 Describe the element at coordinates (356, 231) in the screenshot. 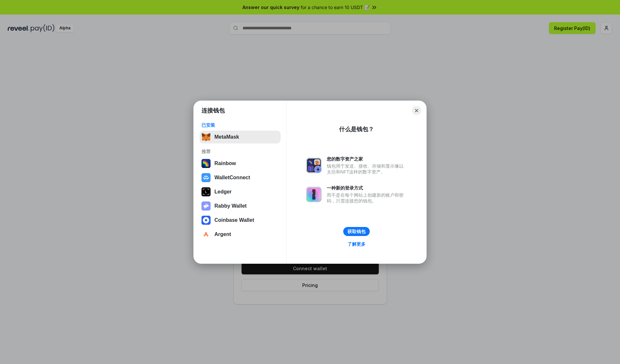

I see `div: 获取钱包` at that location.